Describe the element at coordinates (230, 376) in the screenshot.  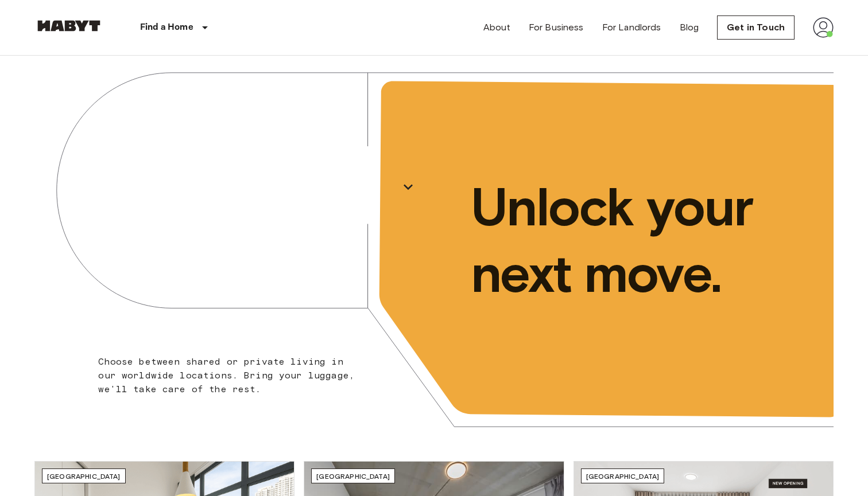
I see `p: Choose between shared or private living in our worldwide locations. Bring your luggage, we'll tak...` at that location.